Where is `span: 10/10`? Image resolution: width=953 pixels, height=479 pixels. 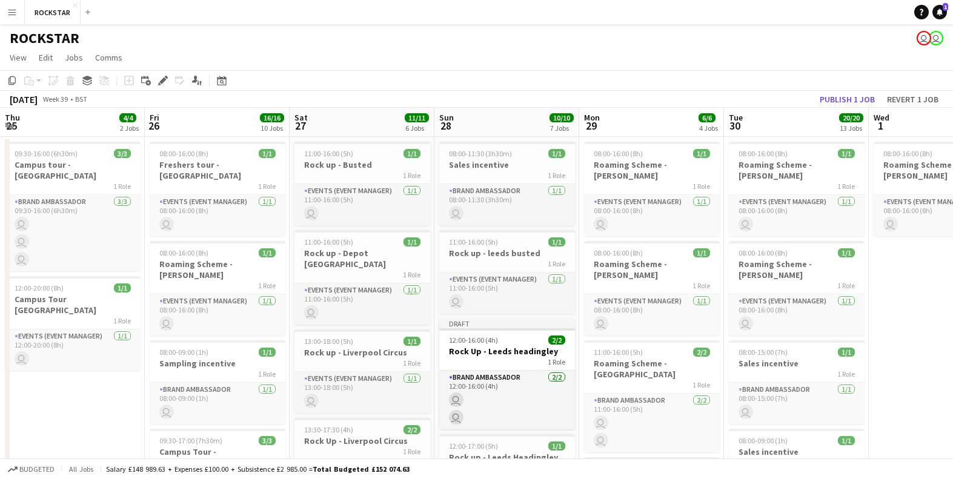 span: 10/10 is located at coordinates (562, 118).